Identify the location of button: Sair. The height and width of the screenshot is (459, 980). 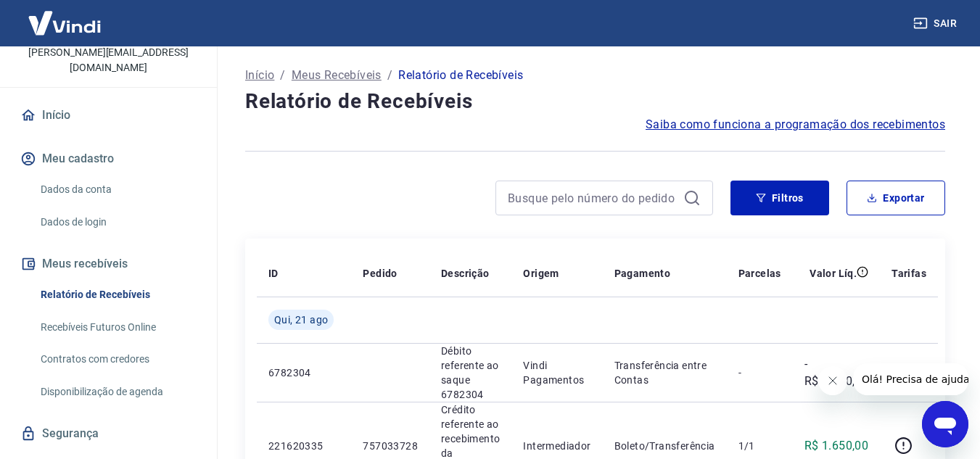
(937, 24).